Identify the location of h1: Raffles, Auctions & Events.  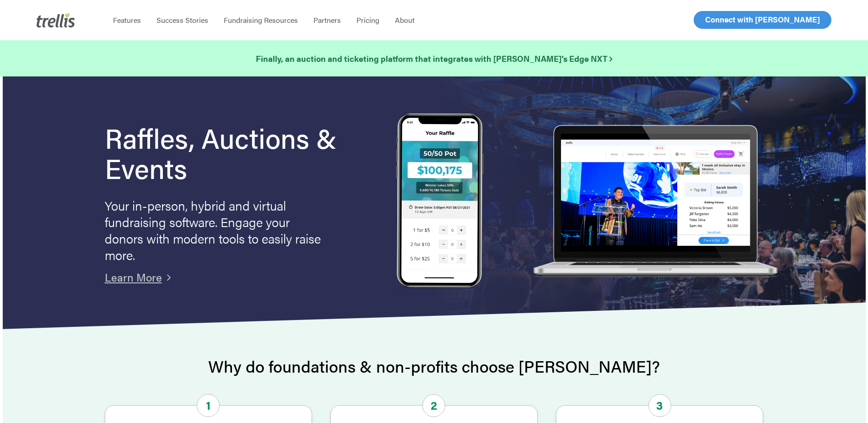
(234, 153).